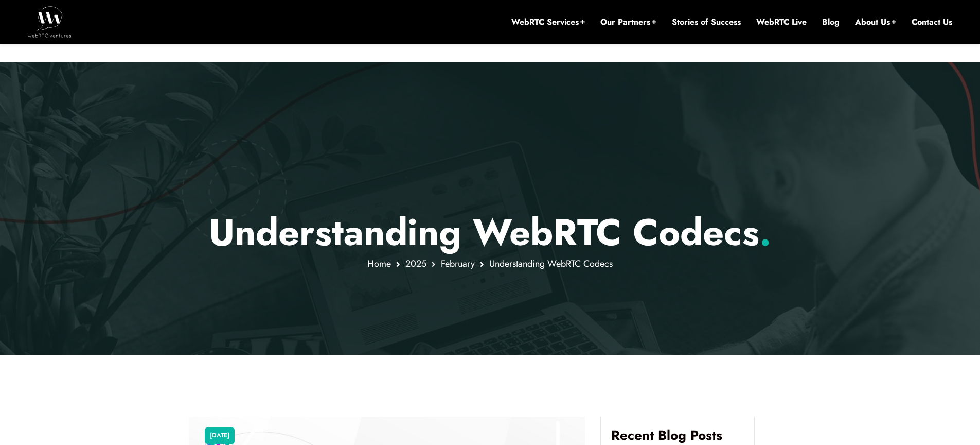  I want to click on a: Our Partners, so click(628, 22).